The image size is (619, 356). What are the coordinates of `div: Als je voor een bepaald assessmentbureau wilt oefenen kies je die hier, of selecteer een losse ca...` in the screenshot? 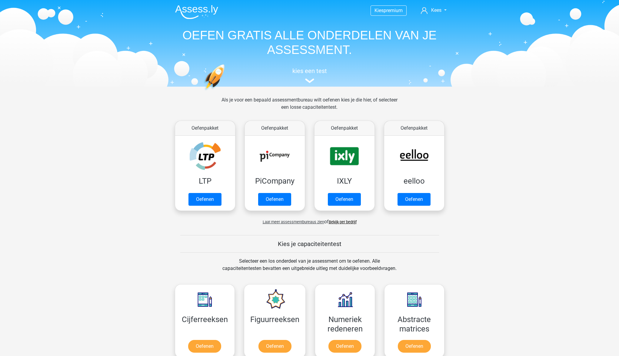 It's located at (309, 107).